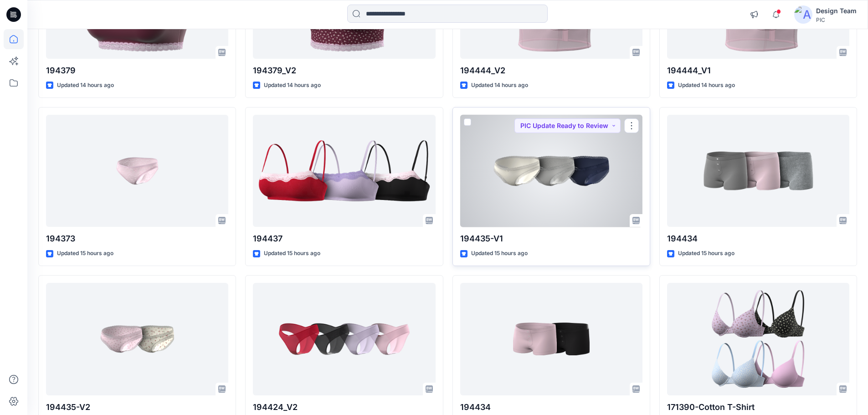  What do you see at coordinates (344, 407) in the screenshot?
I see `p: 194424_V2` at bounding box center [344, 407].